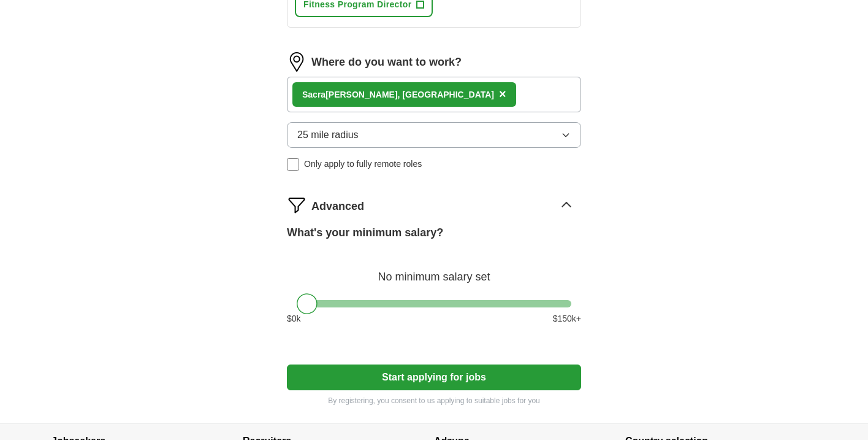 The height and width of the screenshot is (440, 868). I want to click on button: Start applying for jobs, so click(434, 378).